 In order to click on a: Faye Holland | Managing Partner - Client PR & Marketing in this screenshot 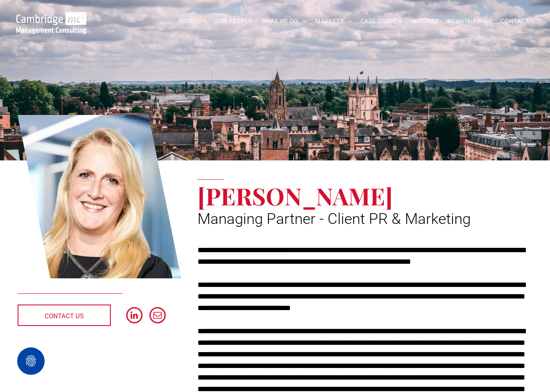, I will do `click(100, 197)`.